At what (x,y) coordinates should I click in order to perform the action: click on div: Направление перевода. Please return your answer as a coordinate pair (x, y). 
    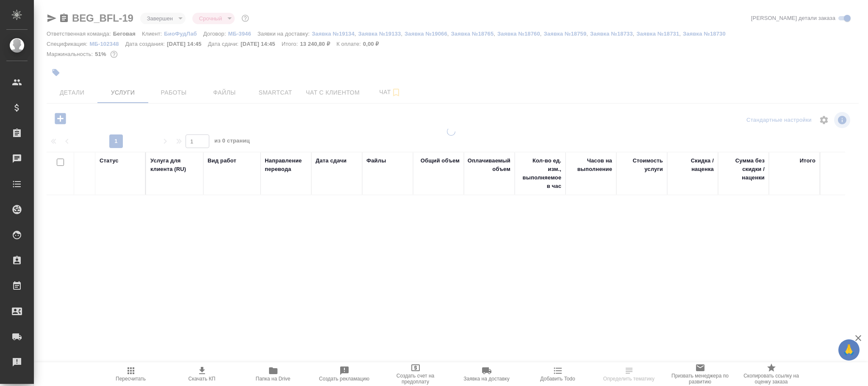
    Looking at the image, I should click on (286, 165).